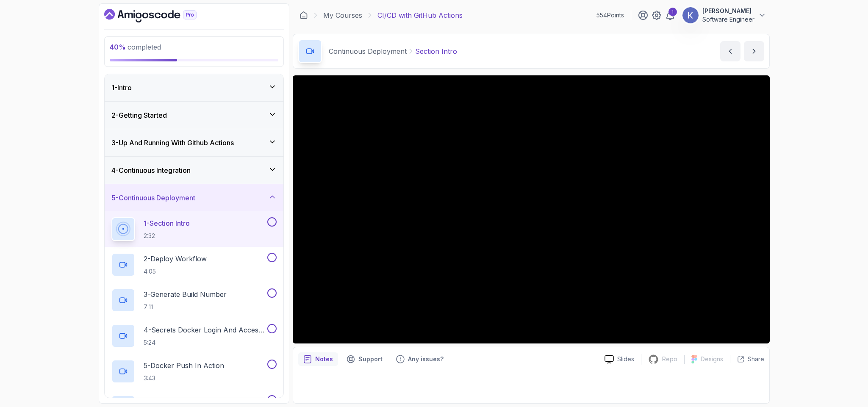  What do you see at coordinates (420, 16) in the screenshot?
I see `p: CI/CD with GitHub Actions` at bounding box center [420, 16].